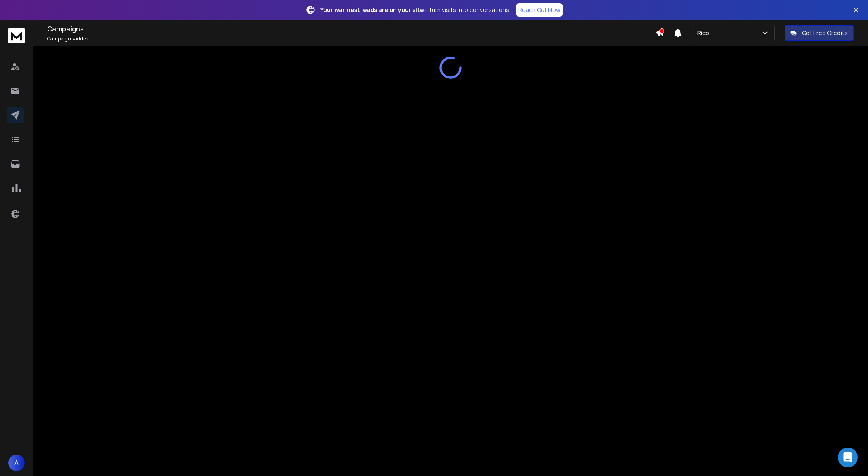  I want to click on h1: Campaigns, so click(351, 29).